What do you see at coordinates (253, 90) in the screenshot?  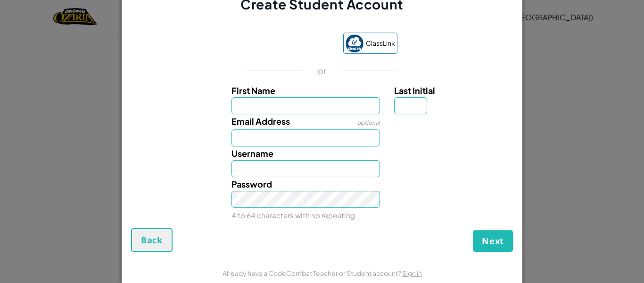 I see `span: First Name` at bounding box center [253, 90].